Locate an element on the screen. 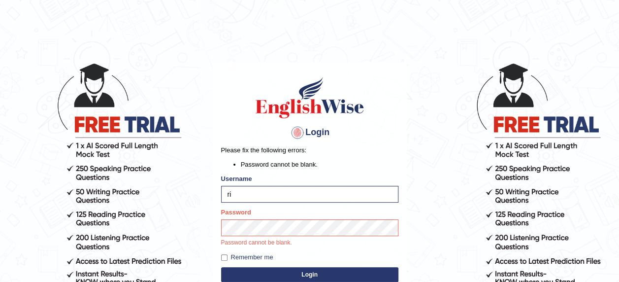  li: Password cannot be blank. is located at coordinates (320, 164).